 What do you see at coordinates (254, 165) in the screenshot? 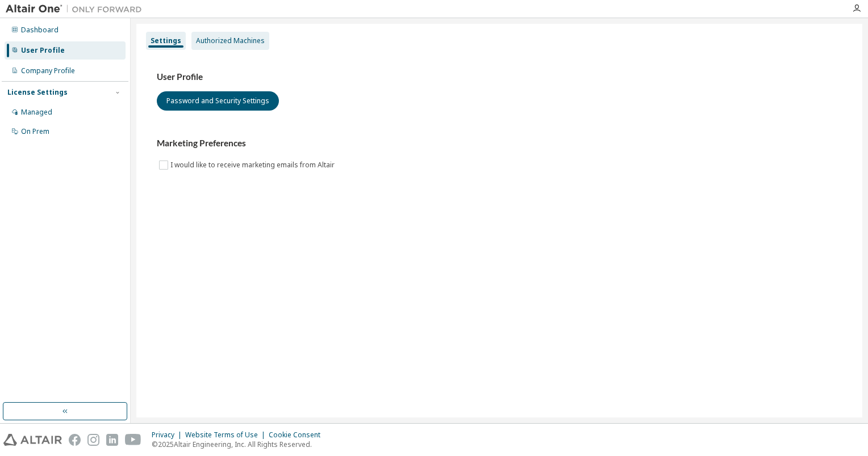
I see `label: I would like to receive marketing emails from Altair` at bounding box center [254, 165].